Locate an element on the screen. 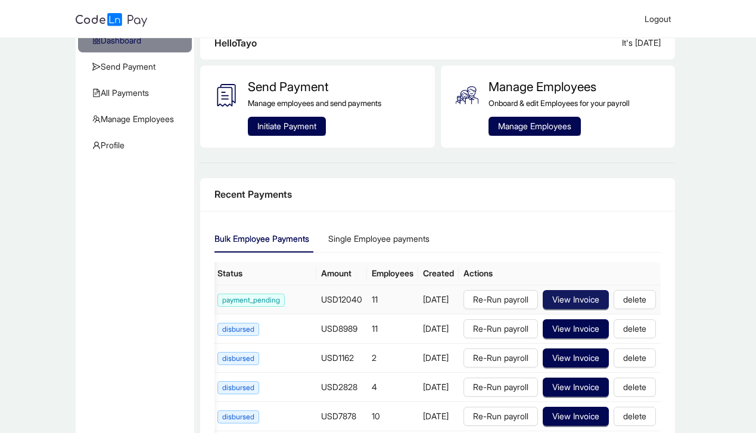 The width and height of the screenshot is (756, 433). img: workers-CE7nuAuy.png is located at coordinates (467, 95).